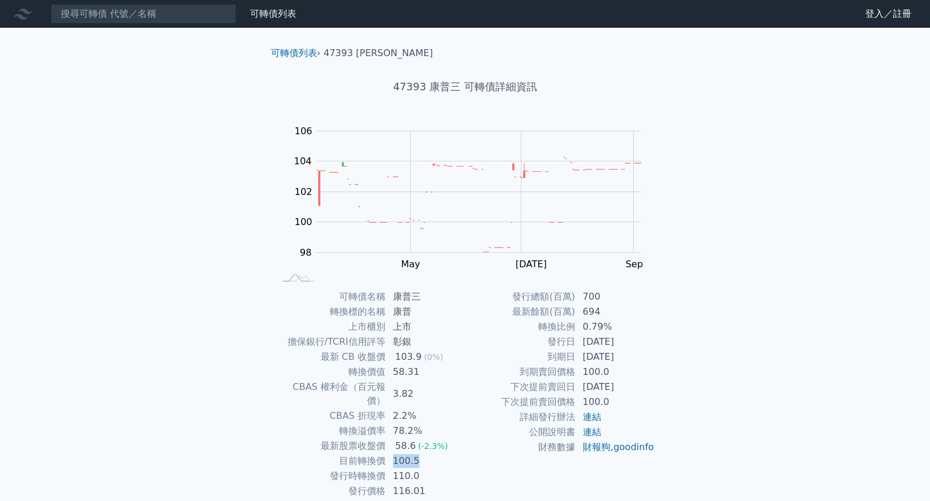 The height and width of the screenshot is (501, 930). What do you see at coordinates (330, 342) in the screenshot?
I see `td: 擔保銀行/TCRI信用評等` at bounding box center [330, 342].